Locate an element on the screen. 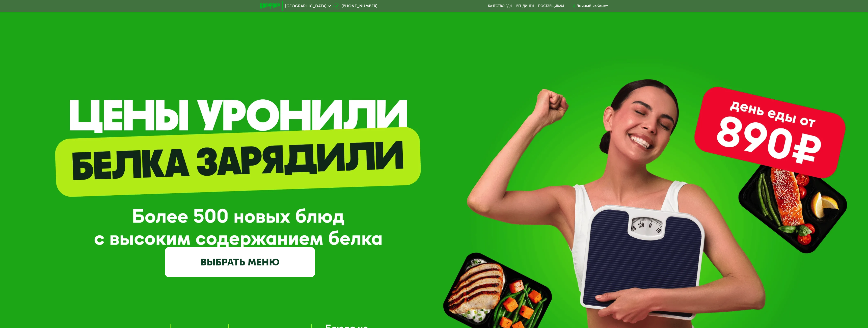 The height and width of the screenshot is (328, 868). a: ВЫБРАТЬ МЕНЮ is located at coordinates (240, 262).